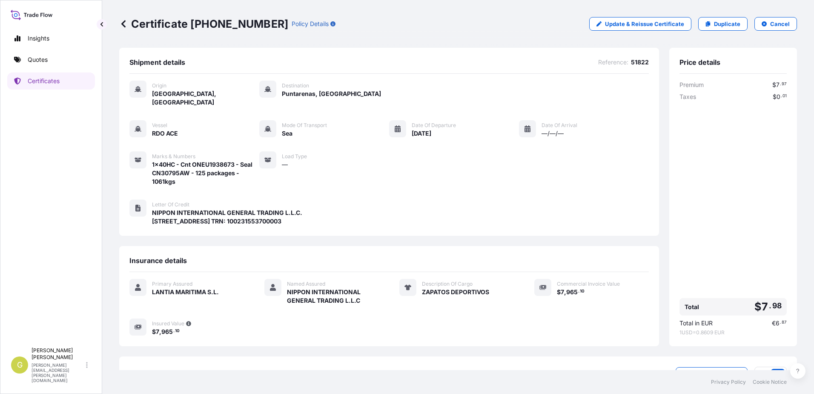 This screenshot has width=814, height=394. I want to click on span: Marks & Numbers, so click(174, 156).